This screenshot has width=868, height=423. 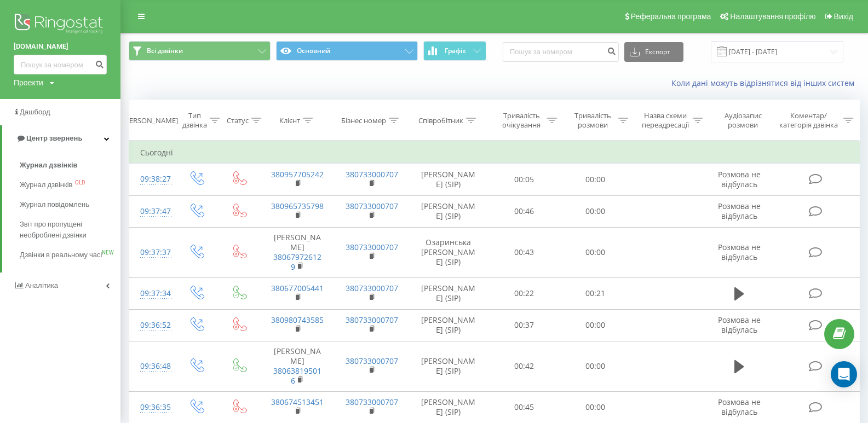 What do you see at coordinates (238, 120) in the screenshot?
I see `div: Статус` at bounding box center [238, 120].